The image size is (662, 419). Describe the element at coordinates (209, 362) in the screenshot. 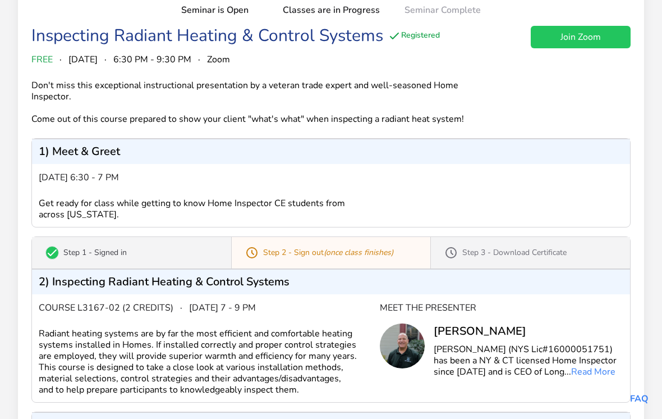

I see `div: Radiant heating systems are by far the most efficient and comfortable heating systems installed i...` at that location.